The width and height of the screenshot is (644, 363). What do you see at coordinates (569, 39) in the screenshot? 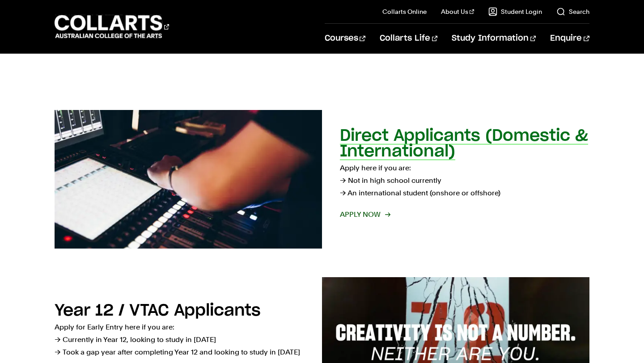
I see `a: Enquire` at bounding box center [569, 39].